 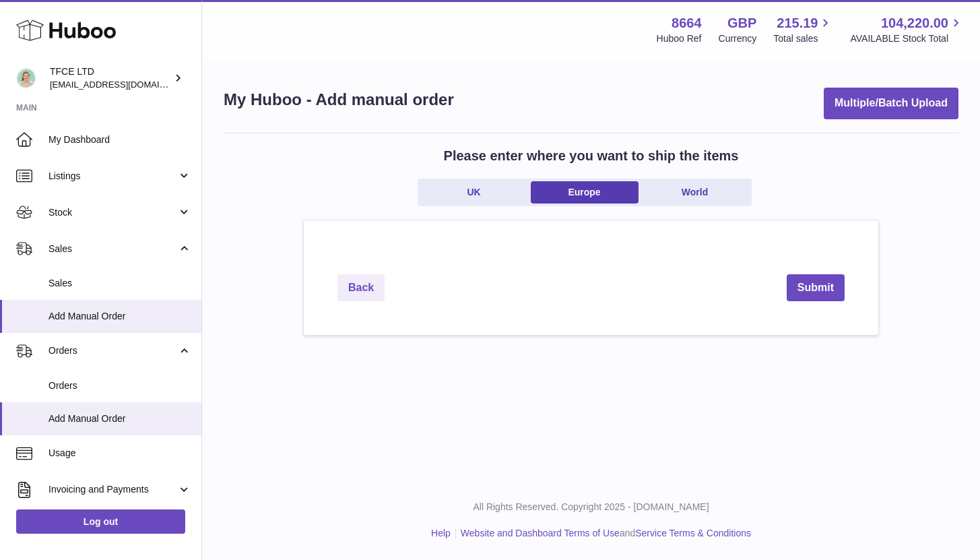 What do you see at coordinates (113, 212) in the screenshot?
I see `span: Stock` at bounding box center [113, 212].